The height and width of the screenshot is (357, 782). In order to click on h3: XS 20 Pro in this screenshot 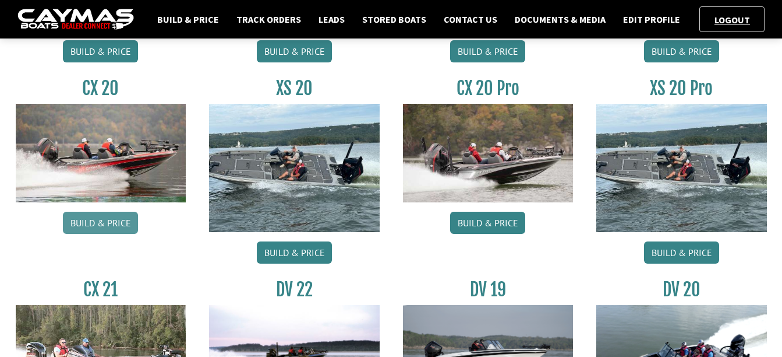, I will do `click(682, 88)`.